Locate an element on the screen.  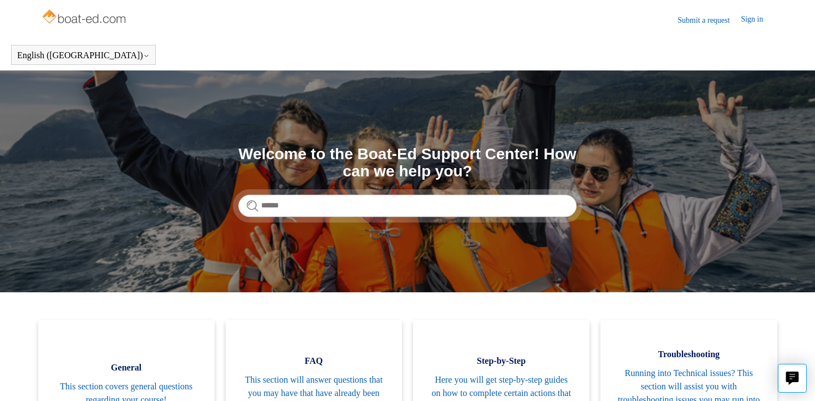
span: Troubleshooting is located at coordinates (688, 354).